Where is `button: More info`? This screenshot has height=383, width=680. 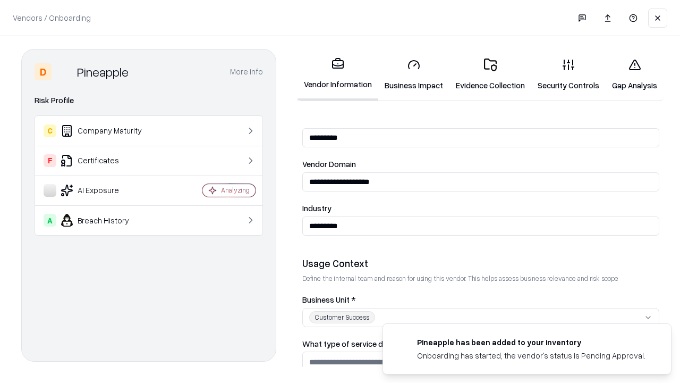 button: More info is located at coordinates (247, 72).